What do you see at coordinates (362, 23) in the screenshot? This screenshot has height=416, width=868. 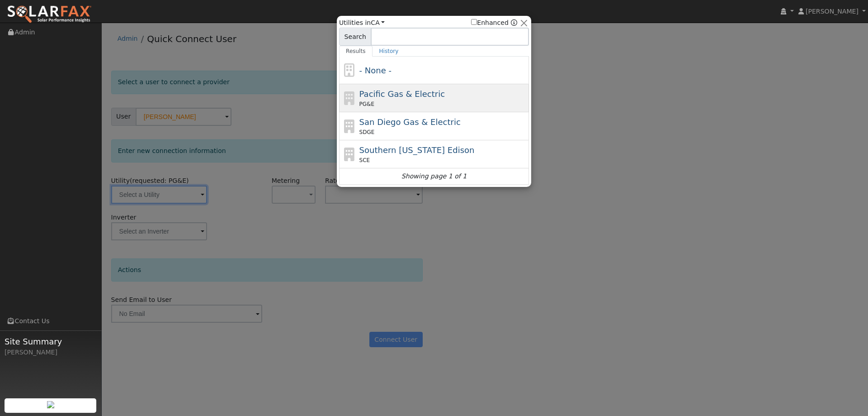 I see `span: Utilities in` at bounding box center [362, 23].